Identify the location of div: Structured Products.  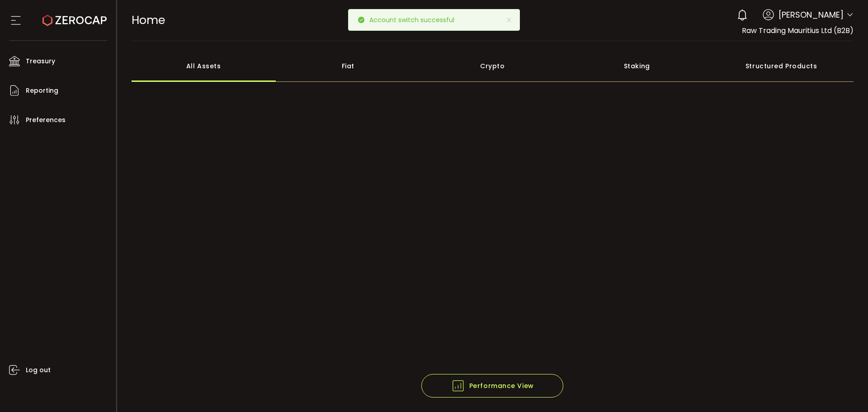
(782, 66).